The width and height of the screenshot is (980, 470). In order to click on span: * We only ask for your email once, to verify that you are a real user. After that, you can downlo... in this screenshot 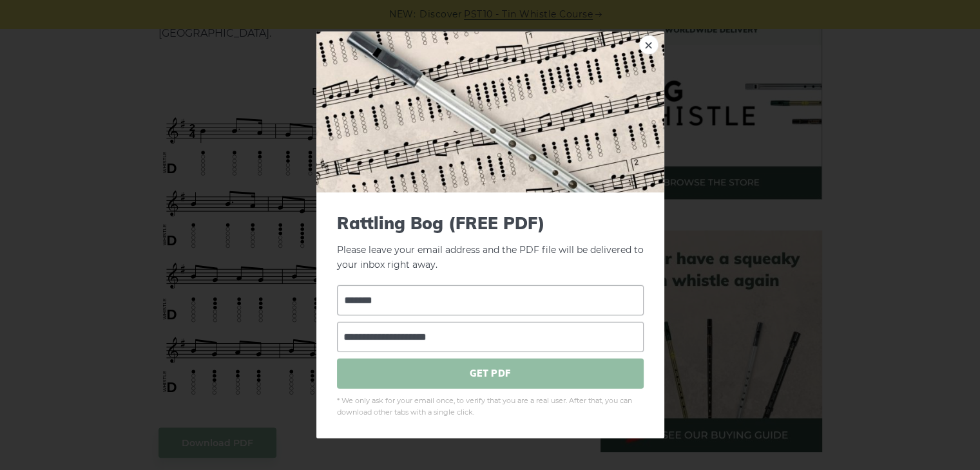, I will do `click(490, 406)`.